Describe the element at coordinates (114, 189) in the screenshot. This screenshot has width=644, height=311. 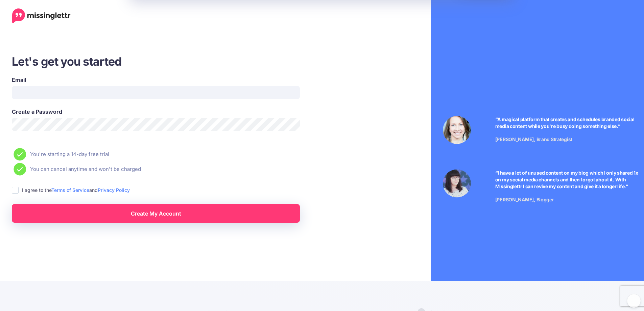
I see `a: Privacy Policy` at that location.